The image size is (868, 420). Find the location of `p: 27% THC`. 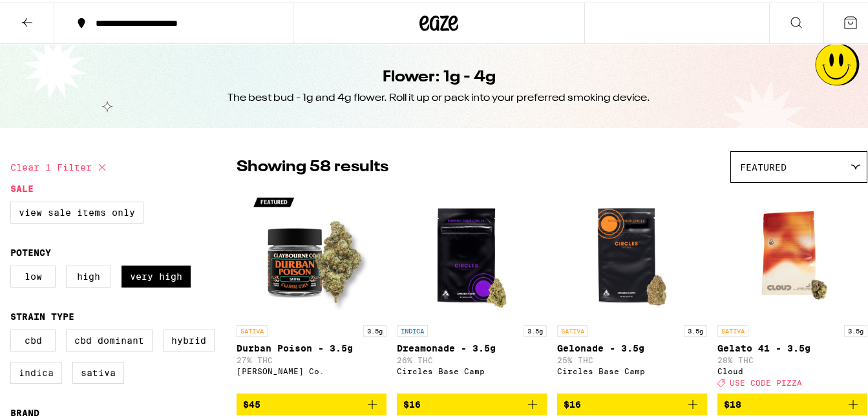

p: 27% THC is located at coordinates (312, 357).